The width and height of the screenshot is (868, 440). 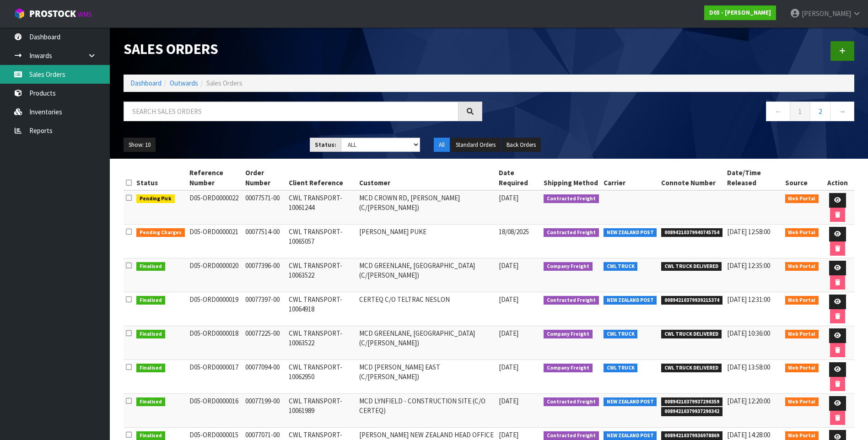 I want to click on td: D05-ORD0000016, so click(x=215, y=411).